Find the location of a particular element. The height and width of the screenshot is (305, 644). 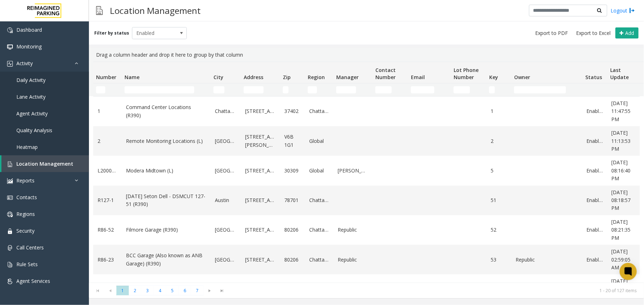

a: R86-52 is located at coordinates (108, 230).